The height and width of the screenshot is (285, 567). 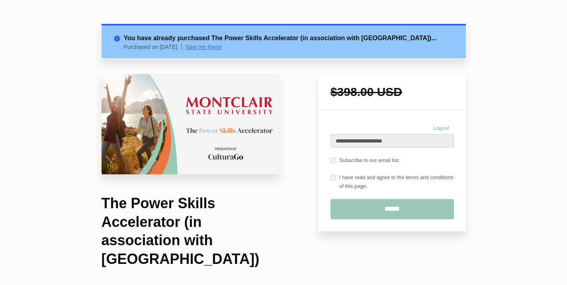 I want to click on a: Take me there!, so click(x=204, y=47).